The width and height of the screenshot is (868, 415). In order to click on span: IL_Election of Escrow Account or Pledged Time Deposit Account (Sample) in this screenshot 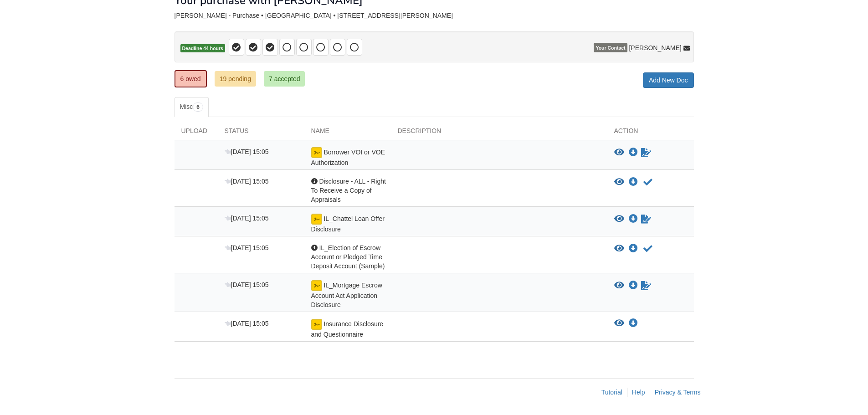, I will do `click(348, 257)`.